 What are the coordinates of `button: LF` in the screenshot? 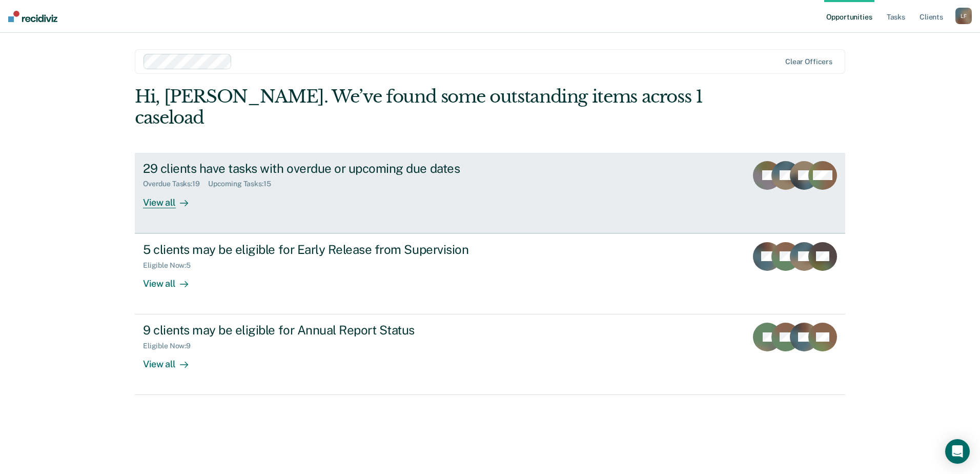 It's located at (963, 16).